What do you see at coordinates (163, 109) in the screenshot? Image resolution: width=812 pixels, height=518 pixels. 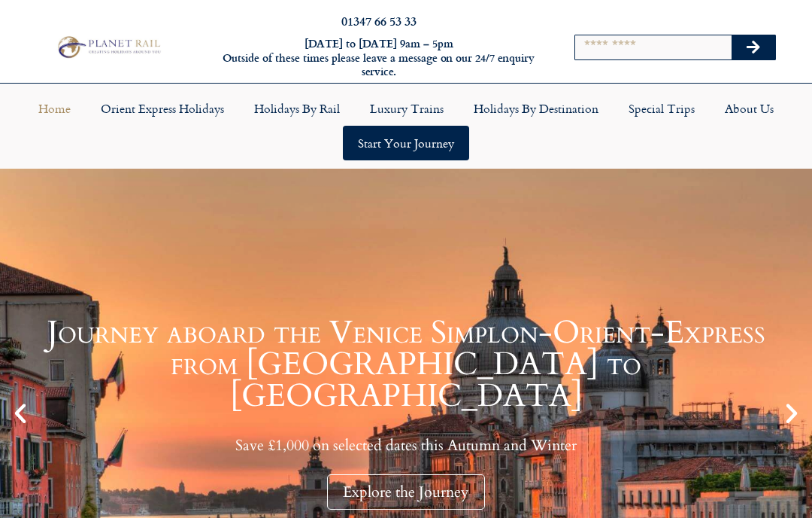 I see `a: Orient Express Holidays` at bounding box center [163, 109].